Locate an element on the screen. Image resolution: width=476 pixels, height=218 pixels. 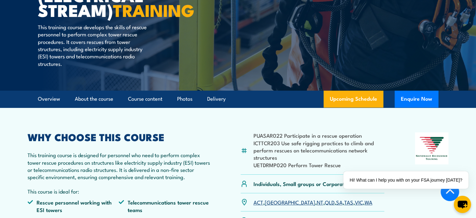
p: This training course develops the skills of rescue personnel to perform complex tower rescue proc... is located at coordinates (95, 45).